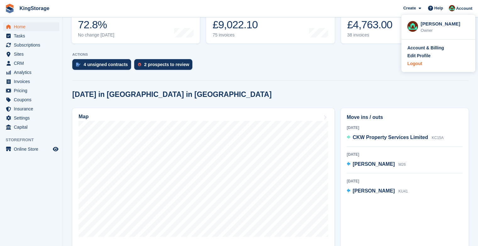 The image size is (478, 246). What do you see at coordinates (33, 149) in the screenshot?
I see `span: Online Store` at bounding box center [33, 149].